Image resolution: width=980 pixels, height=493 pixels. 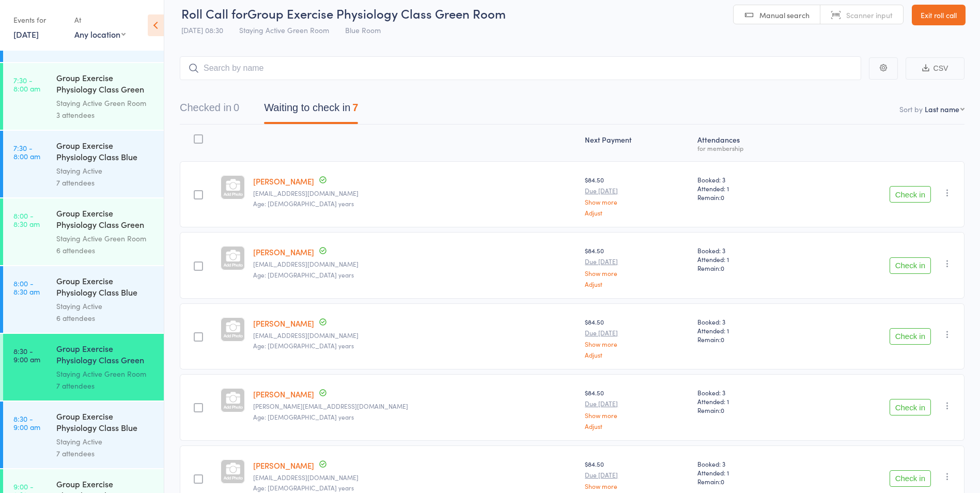 What do you see at coordinates (521, 69) in the screenshot?
I see `input: Search by name` at bounding box center [521, 69].